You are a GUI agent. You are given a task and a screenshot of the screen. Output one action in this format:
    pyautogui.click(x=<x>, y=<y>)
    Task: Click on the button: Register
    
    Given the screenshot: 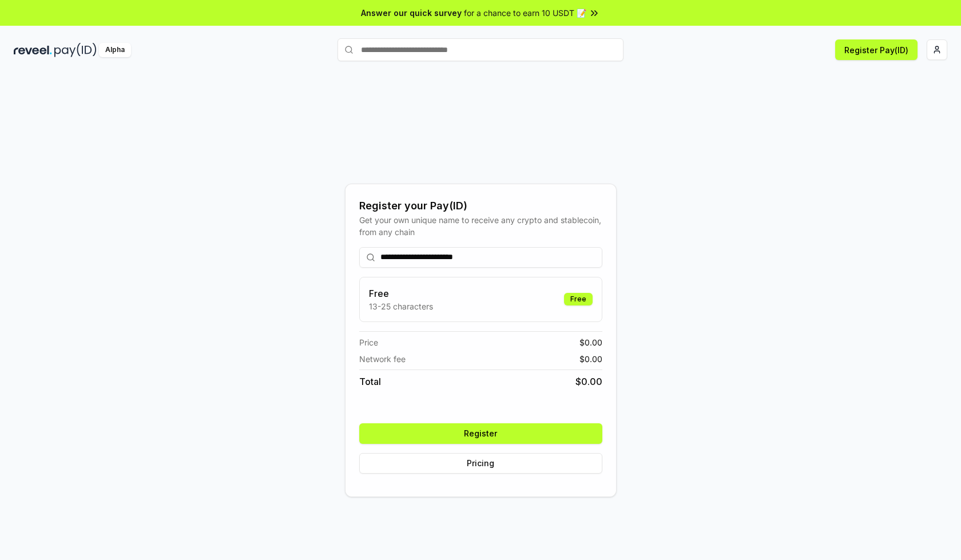 What is the action you would take?
    pyautogui.click(x=480, y=434)
    